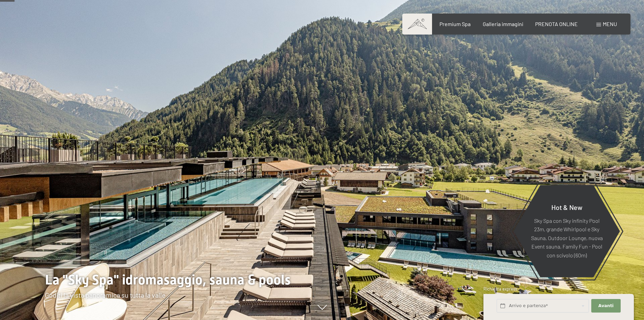 This screenshot has width=644, height=320. What do you see at coordinates (566, 237) in the screenshot?
I see `p: Sky Spa con Sky infinity Pool 23m, grande Whirlpool e Sky Sauna, Outdoor Lounge, nuova Event saun...` at bounding box center [566, 237].